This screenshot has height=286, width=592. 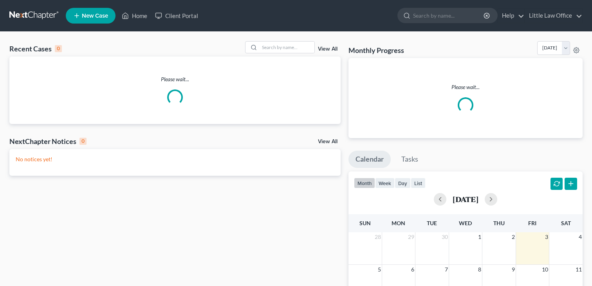 I want to click on span: 5, so click(x=380, y=269).